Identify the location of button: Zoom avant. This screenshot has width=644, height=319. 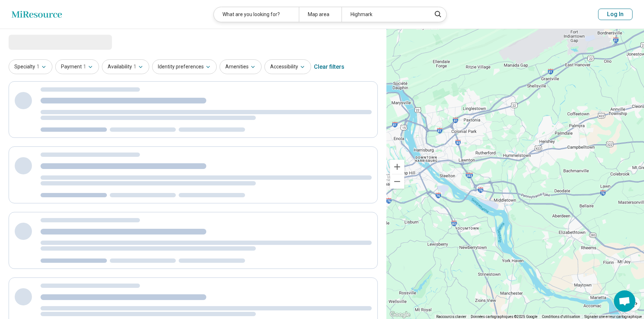
(397, 167).